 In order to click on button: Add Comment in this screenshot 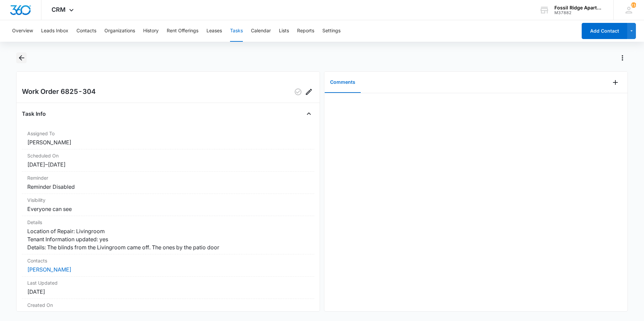, I will do `click(615, 82)`.